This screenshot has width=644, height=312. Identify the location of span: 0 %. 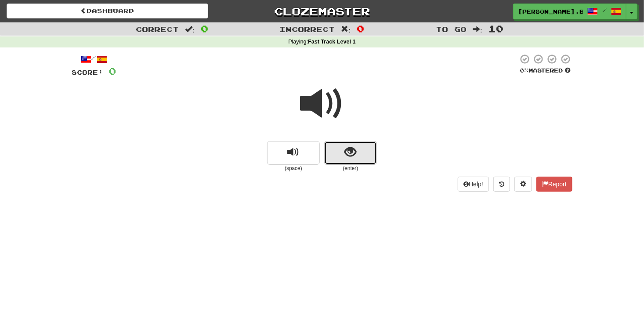
(524, 71).